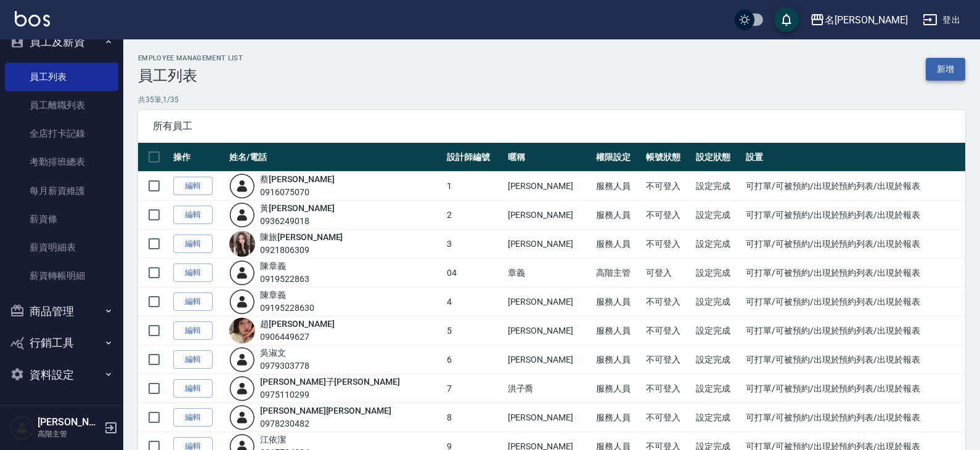 This screenshot has width=980, height=450. I want to click on span: 所有員工, so click(552, 126).